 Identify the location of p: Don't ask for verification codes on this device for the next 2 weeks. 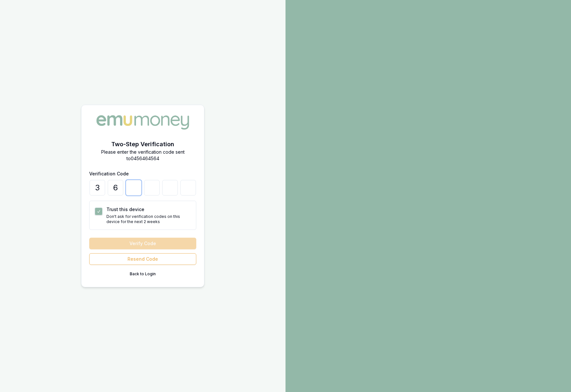
(149, 219).